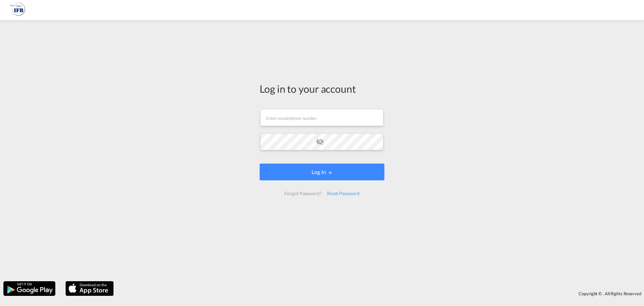 Image resolution: width=644 pixels, height=306 pixels. What do you see at coordinates (320, 142) in the screenshot?
I see `md-icon: icon-eye-off` at bounding box center [320, 142].